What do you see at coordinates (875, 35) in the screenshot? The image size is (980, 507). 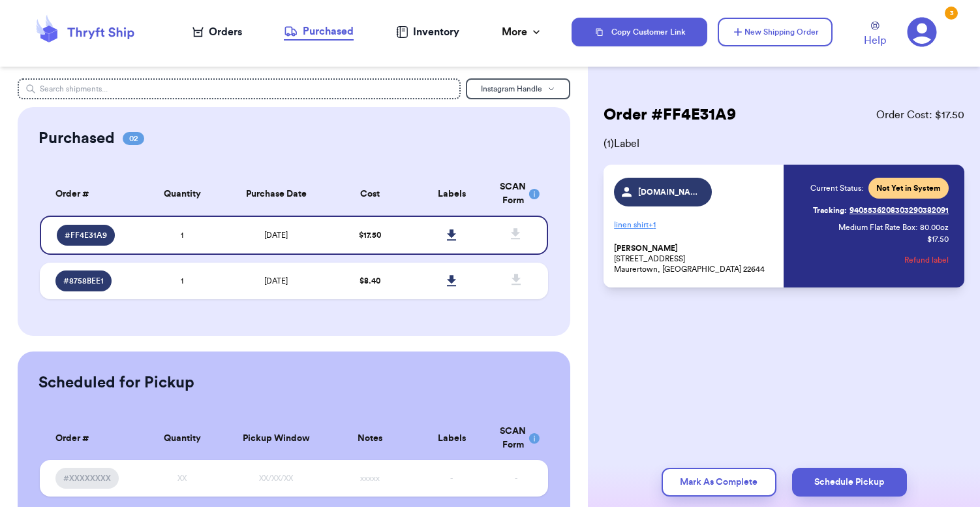 I see `a: Help` at bounding box center [875, 35].